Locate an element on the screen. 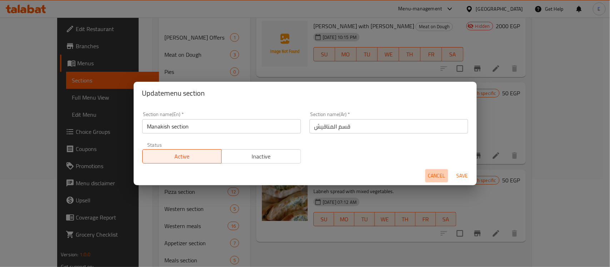 The width and height of the screenshot is (610, 267). span: Inactive is located at coordinates (261, 157).